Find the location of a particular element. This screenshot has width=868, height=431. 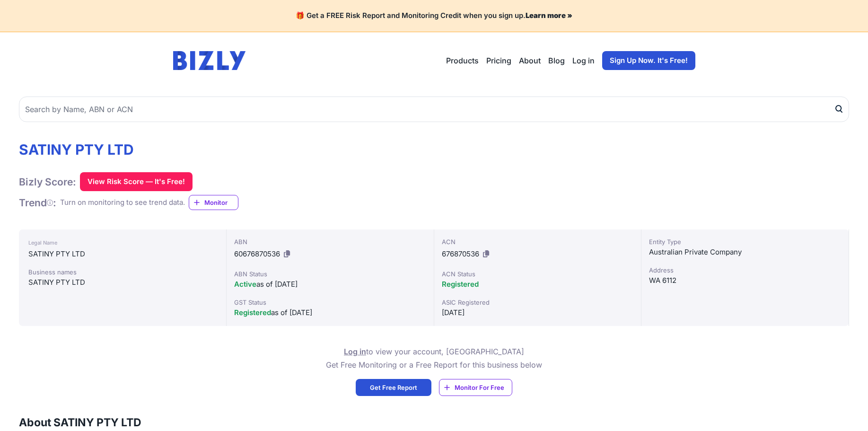

button: Products is located at coordinates (462, 60).